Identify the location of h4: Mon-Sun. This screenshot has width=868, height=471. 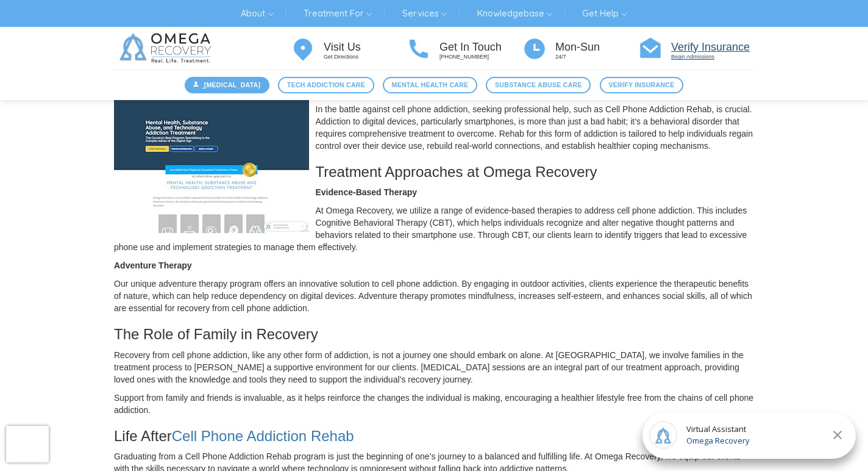
(597, 48).